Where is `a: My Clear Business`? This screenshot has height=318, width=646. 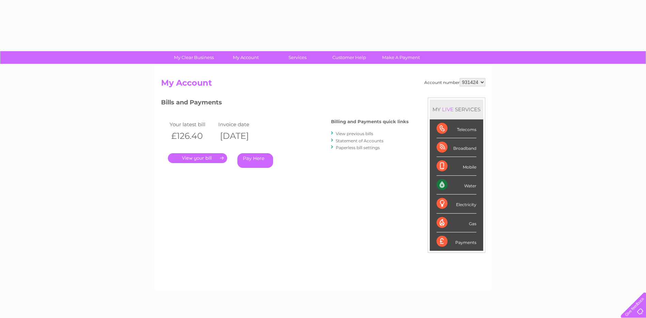
a: My Clear Business is located at coordinates (194, 57).